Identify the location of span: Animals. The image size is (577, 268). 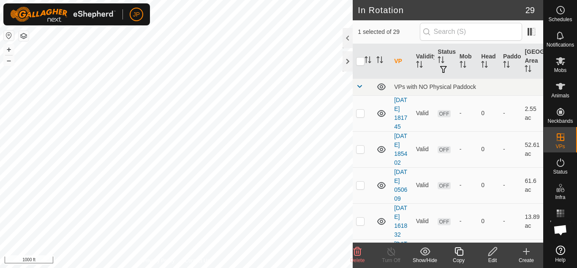
(560, 96).